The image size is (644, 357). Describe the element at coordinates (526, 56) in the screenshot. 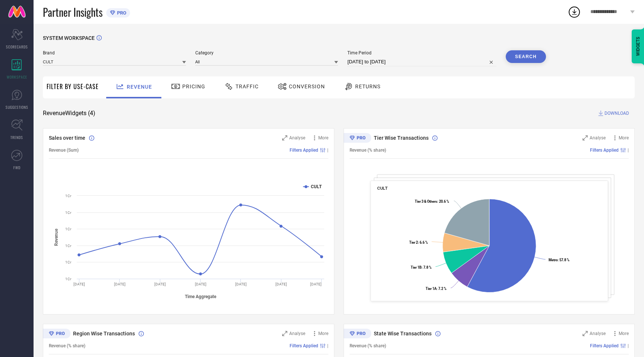

I see `button: Search` at that location.